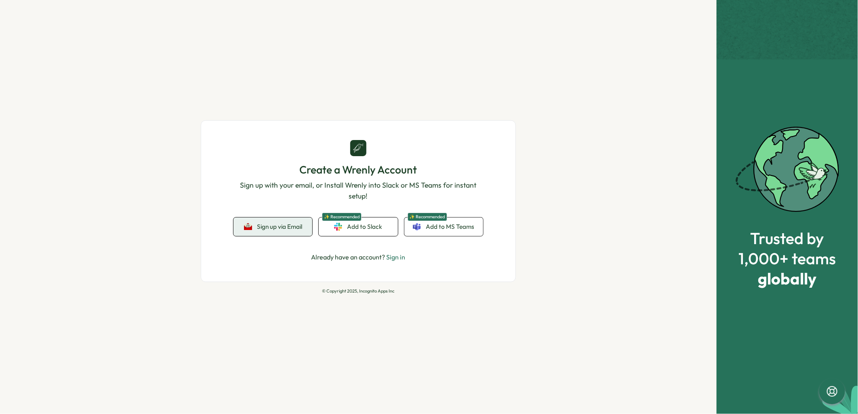 The width and height of the screenshot is (858, 414). What do you see at coordinates (358, 227) in the screenshot?
I see `a: ✨ RecommendedAdd to Slack` at bounding box center [358, 227].